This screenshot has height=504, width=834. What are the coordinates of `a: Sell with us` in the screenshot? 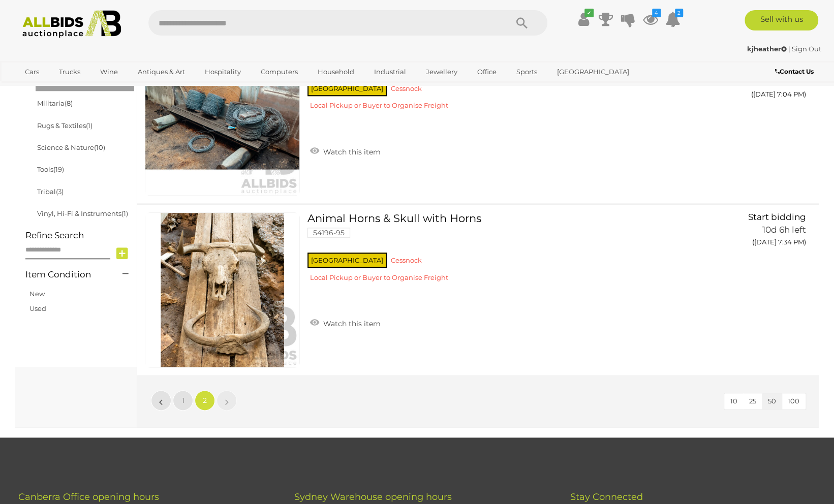 It's located at (781, 20).